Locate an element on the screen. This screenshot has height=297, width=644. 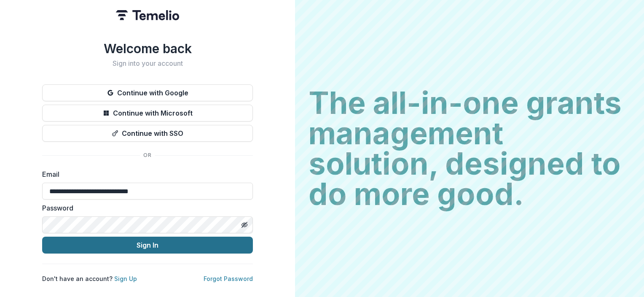
a: Forgot Password is located at coordinates (228, 279).